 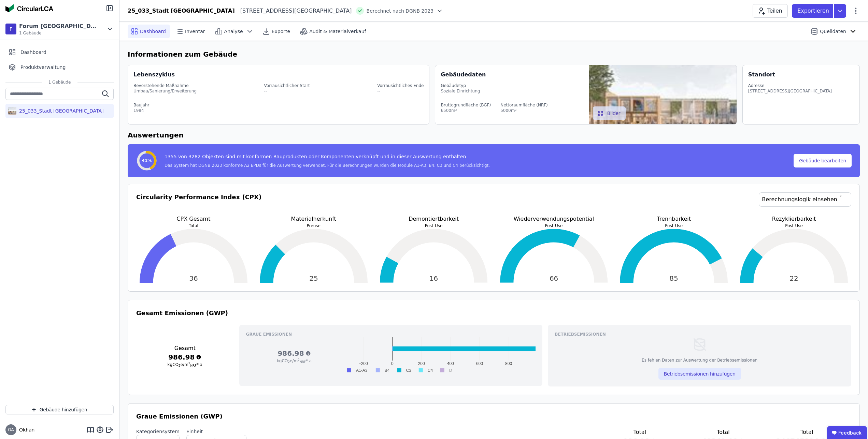 I want to click on p: CPX Gesamt, so click(x=194, y=219).